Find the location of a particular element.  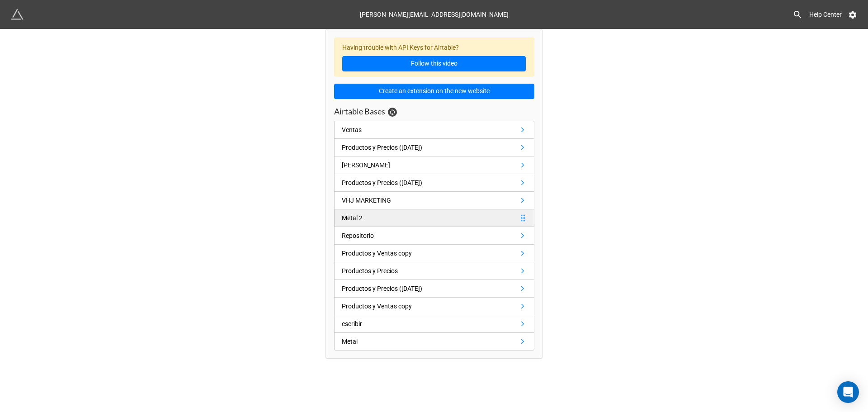

div: Having trouble with API Keys for Airtable? is located at coordinates (434, 57).